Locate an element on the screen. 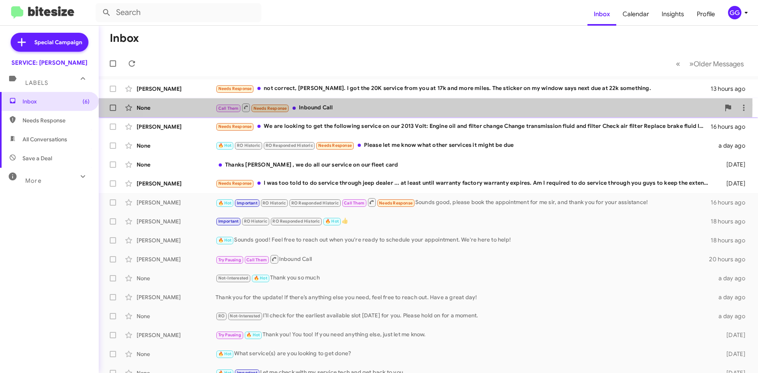 This screenshot has width=758, height=373. span: Profile is located at coordinates (706, 14).